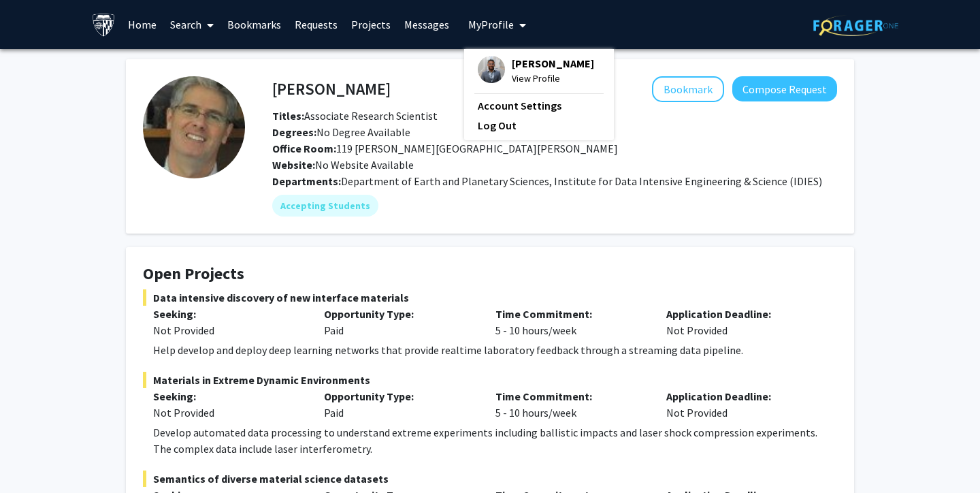  Describe the element at coordinates (427, 24) in the screenshot. I see `a: Messages` at that location.